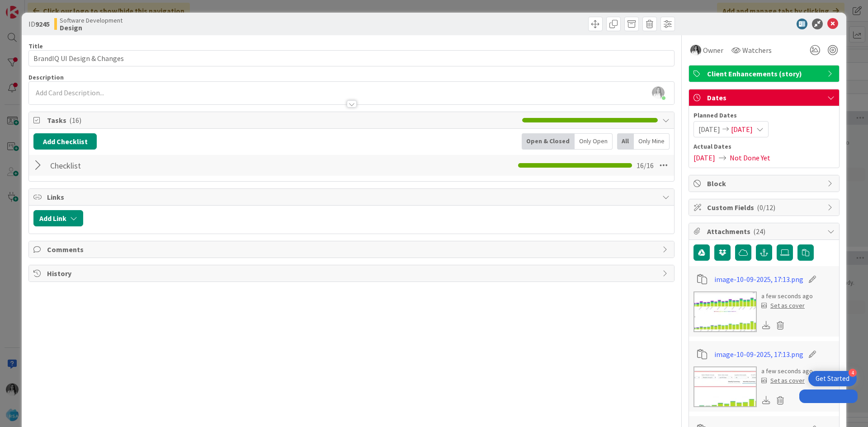 The height and width of the screenshot is (427, 868). What do you see at coordinates (36, 46) in the screenshot?
I see `label: Title` at bounding box center [36, 46].